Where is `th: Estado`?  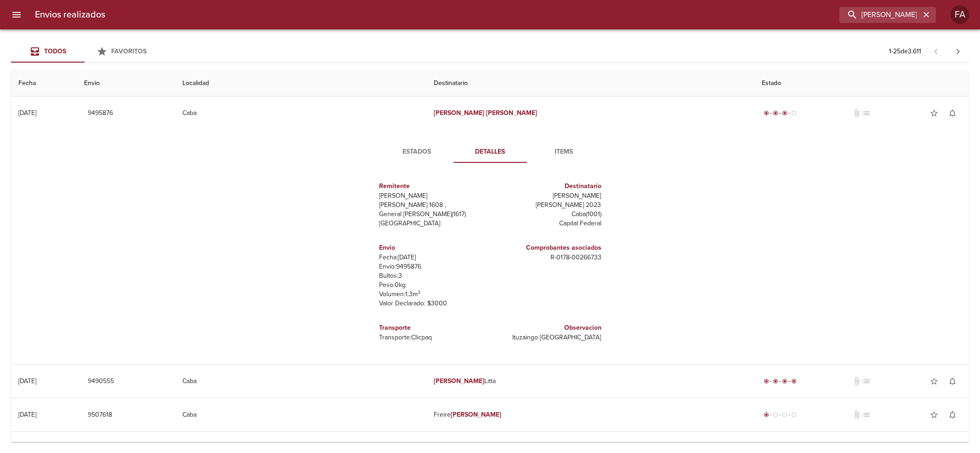
th: Estado is located at coordinates (862, 83).